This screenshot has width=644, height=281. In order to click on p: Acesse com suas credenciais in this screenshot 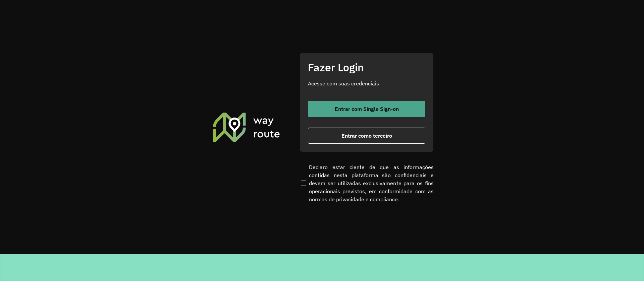, I will do `click(367, 84)`.